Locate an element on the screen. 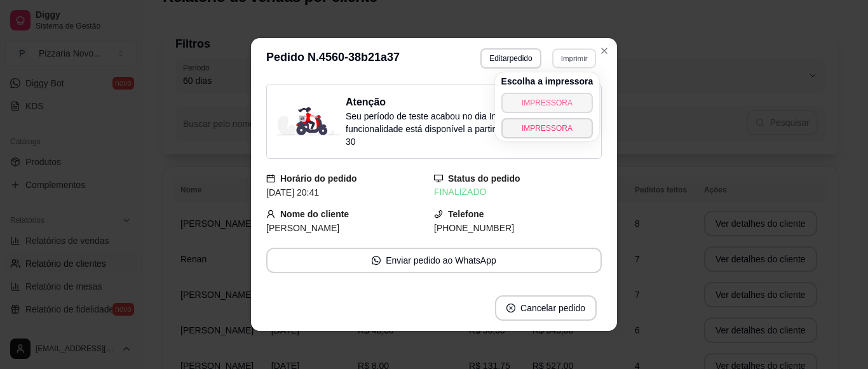 Image resolution: width=868 pixels, height=369 pixels. span: whats-app is located at coordinates (377, 260).